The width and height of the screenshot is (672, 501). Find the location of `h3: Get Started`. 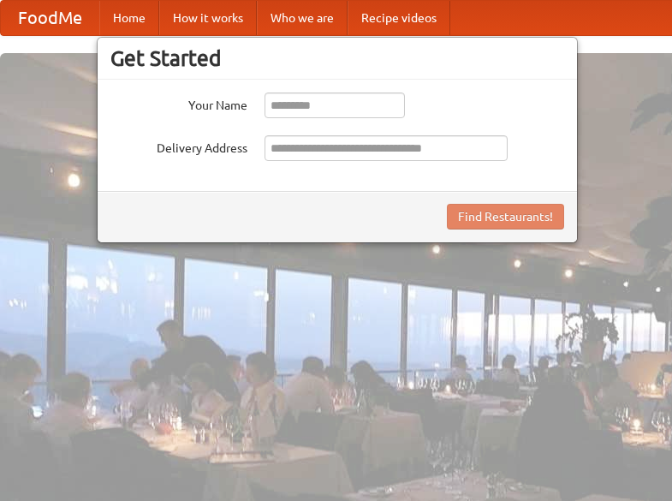

h3: Get Started is located at coordinates (337, 58).